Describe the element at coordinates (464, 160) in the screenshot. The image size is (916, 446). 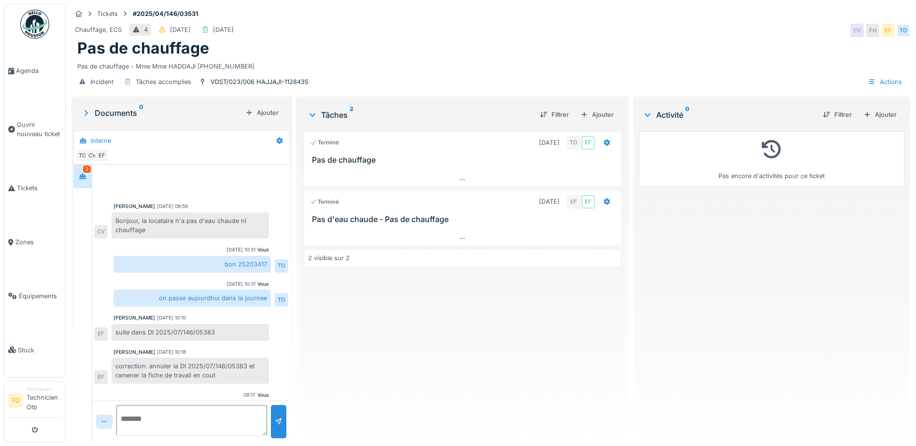
I see `h3: Pas de chauffage` at that location.